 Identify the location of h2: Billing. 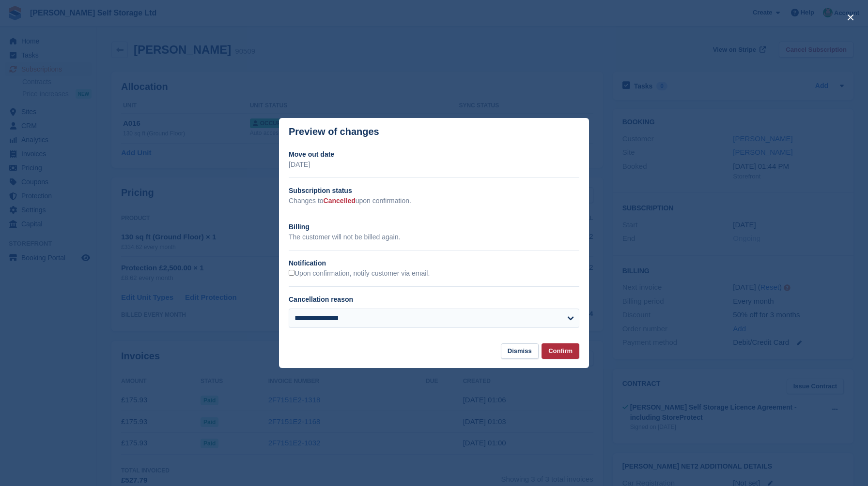
(434, 227).